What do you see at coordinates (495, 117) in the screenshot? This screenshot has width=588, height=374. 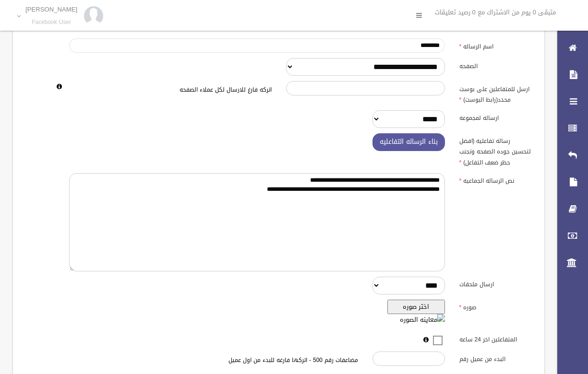 I see `label: ارساله لمجموعه` at bounding box center [495, 117].